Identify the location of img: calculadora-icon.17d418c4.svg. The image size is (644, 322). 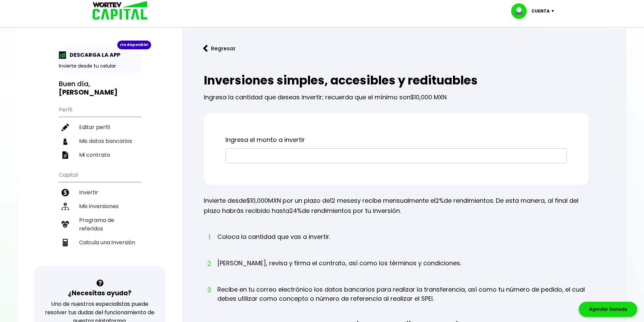
(65, 243).